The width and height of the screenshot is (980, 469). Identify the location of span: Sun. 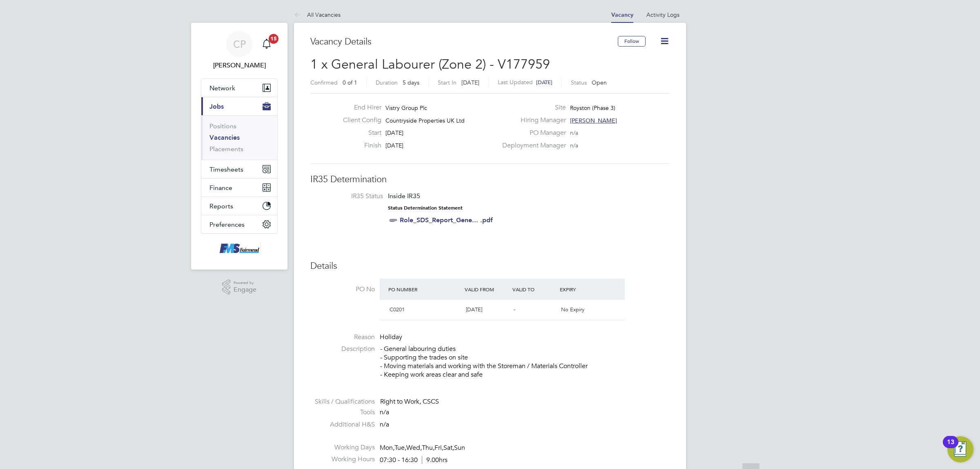
(459, 447).